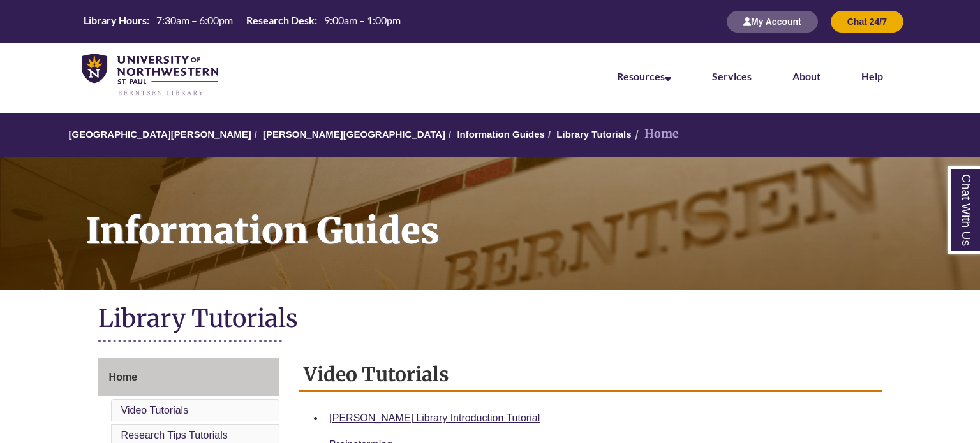 This screenshot has width=980, height=443. What do you see at coordinates (873, 76) in the screenshot?
I see `a: Help` at bounding box center [873, 76].